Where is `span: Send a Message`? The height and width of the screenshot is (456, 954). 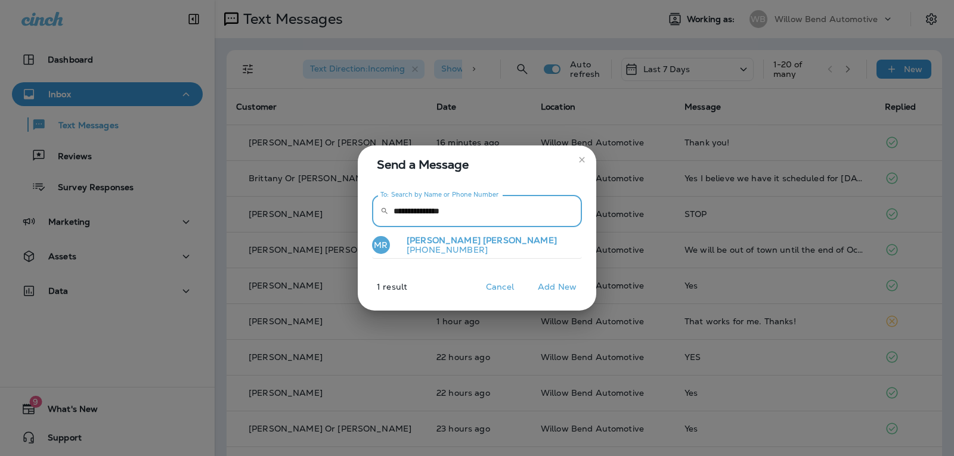 span: Send a Message is located at coordinates (480, 165).